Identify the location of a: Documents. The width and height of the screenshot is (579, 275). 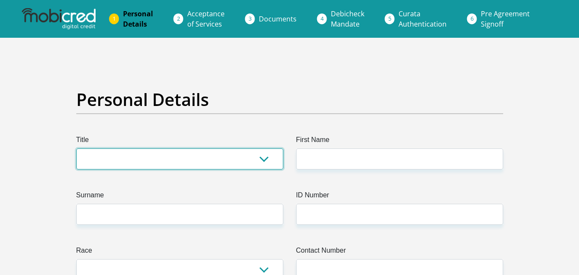
(278, 19).